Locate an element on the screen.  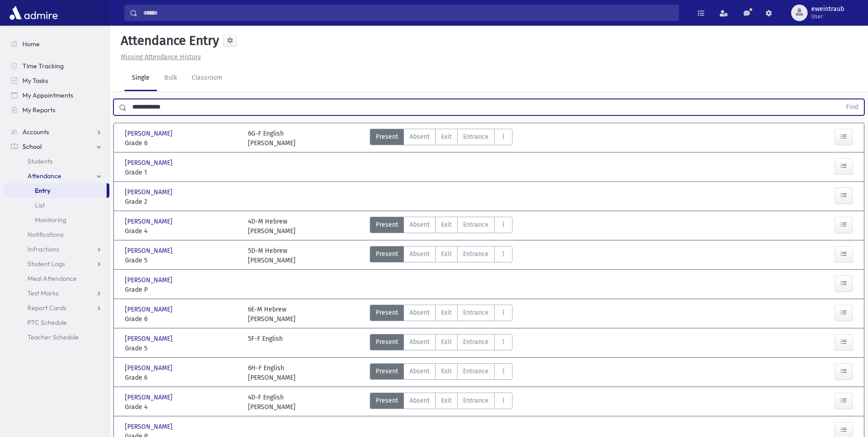
a: Home is located at coordinates (56, 44).